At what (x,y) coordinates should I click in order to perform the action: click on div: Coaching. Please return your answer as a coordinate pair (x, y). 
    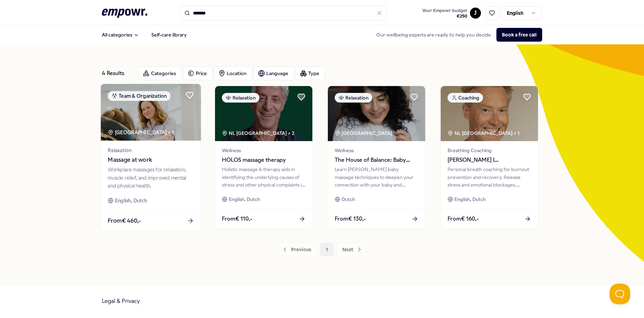
    Looking at the image, I should click on (465, 98).